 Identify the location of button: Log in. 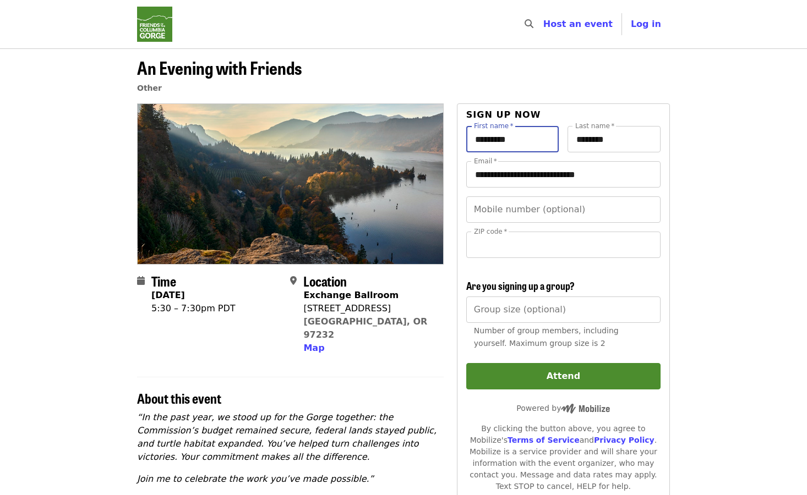
(646, 24).